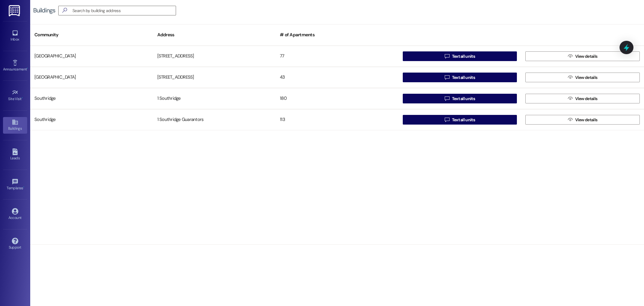 This screenshot has height=306, width=644. What do you see at coordinates (44, 10) in the screenshot?
I see `div: Buildings` at bounding box center [44, 10].